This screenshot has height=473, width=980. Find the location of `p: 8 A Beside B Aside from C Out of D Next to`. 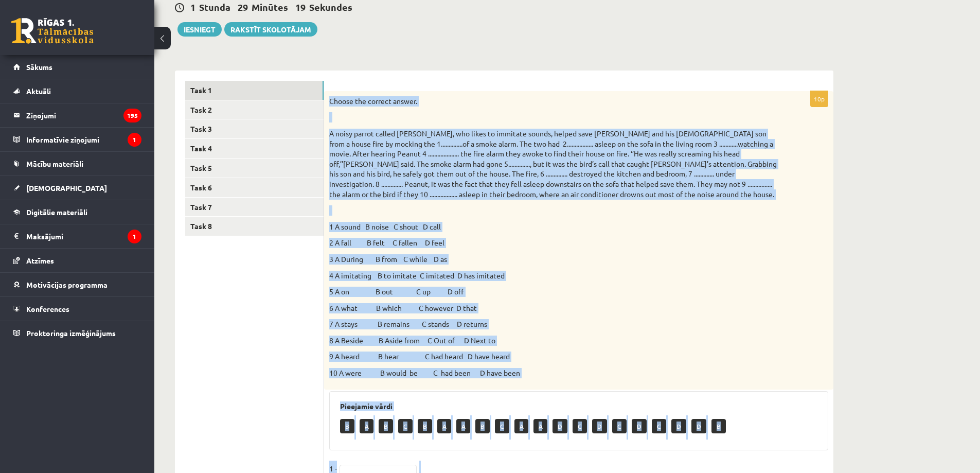

p: 8 A Beside B Aside from C Out of D Next to is located at coordinates (553, 341).